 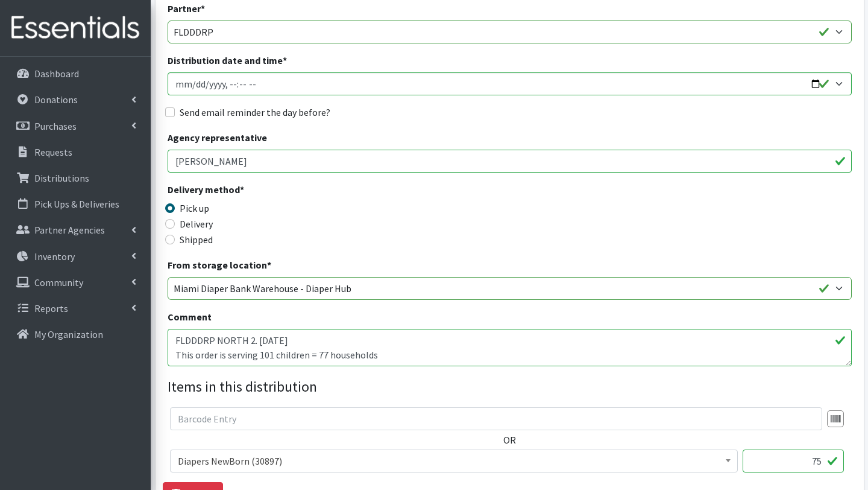 What do you see at coordinates (76, 126) in the screenshot?
I see `a: Purchases` at bounding box center [76, 126].